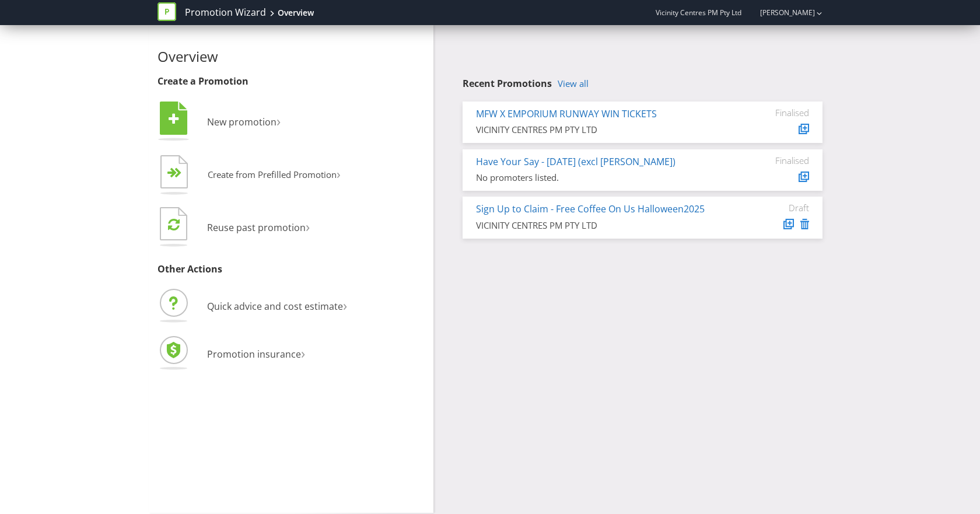 This screenshot has height=514, width=980. I want to click on span: Recent Promotions, so click(507, 84).